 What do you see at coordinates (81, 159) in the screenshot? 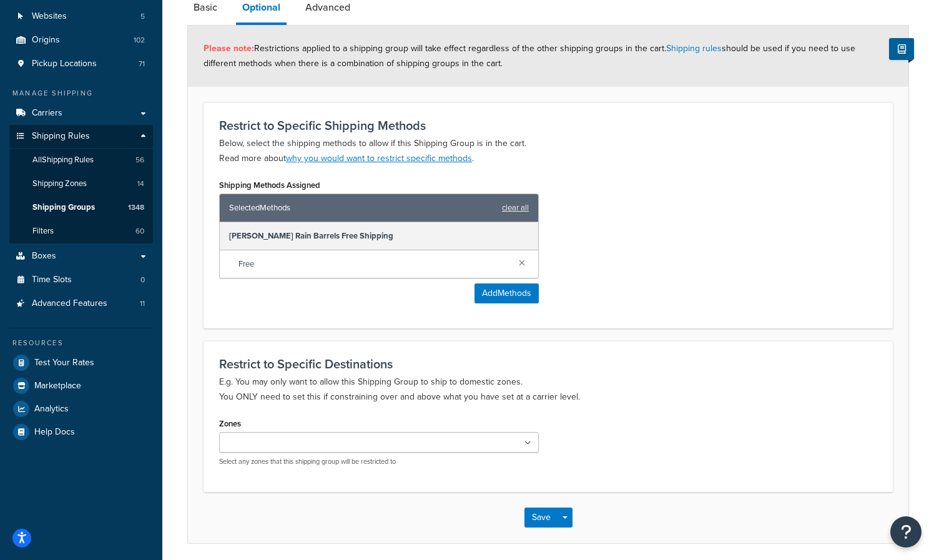
I see `a: AllShipping Rules56` at bounding box center [81, 159].